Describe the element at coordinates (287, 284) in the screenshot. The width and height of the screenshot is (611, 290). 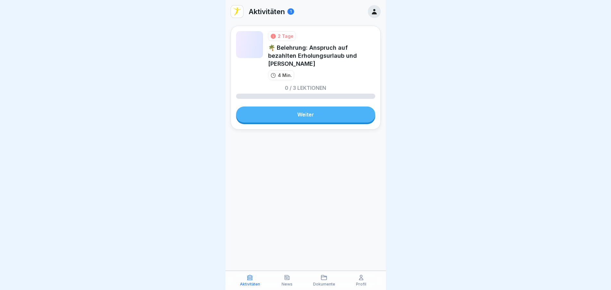
I see `p: News` at that location.